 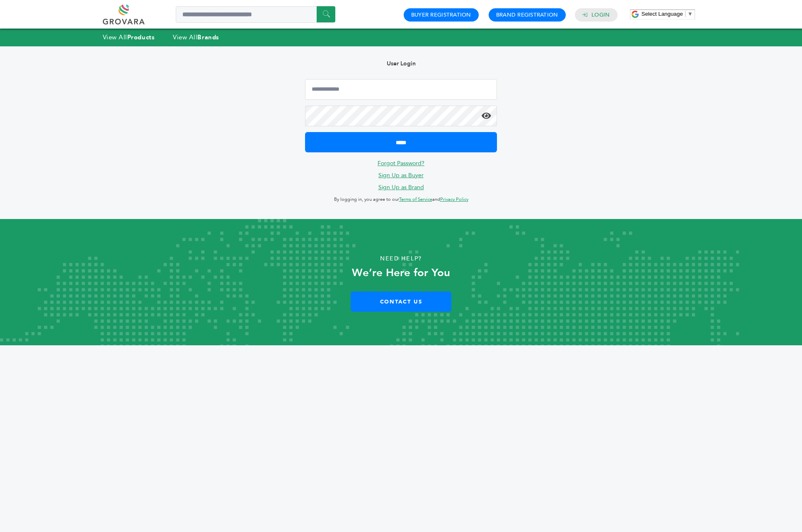 What do you see at coordinates (667, 14) in the screenshot?
I see `a: Select Language​` at bounding box center [667, 14].